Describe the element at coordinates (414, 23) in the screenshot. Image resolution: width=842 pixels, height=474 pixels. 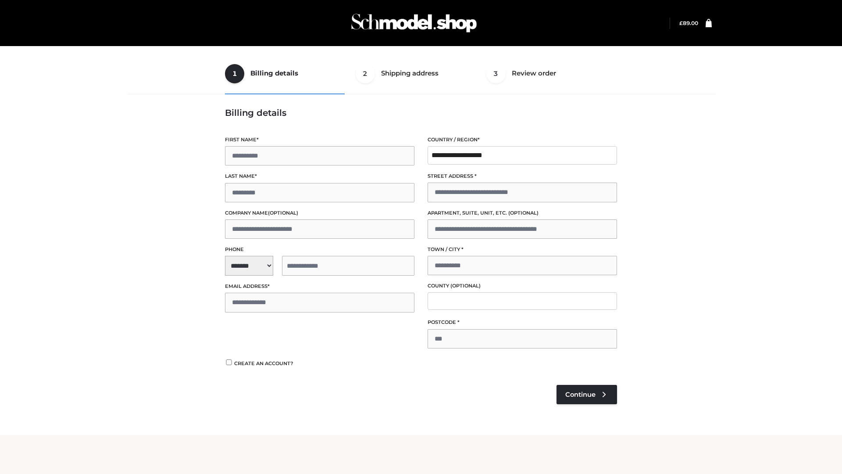
I see `img: Schmodel Admin 964` at that location.